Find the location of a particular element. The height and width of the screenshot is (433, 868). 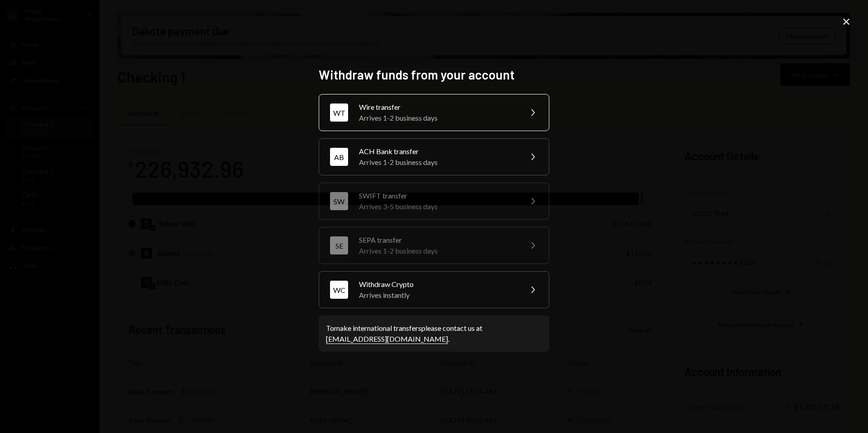

div: SW is located at coordinates (339, 201).